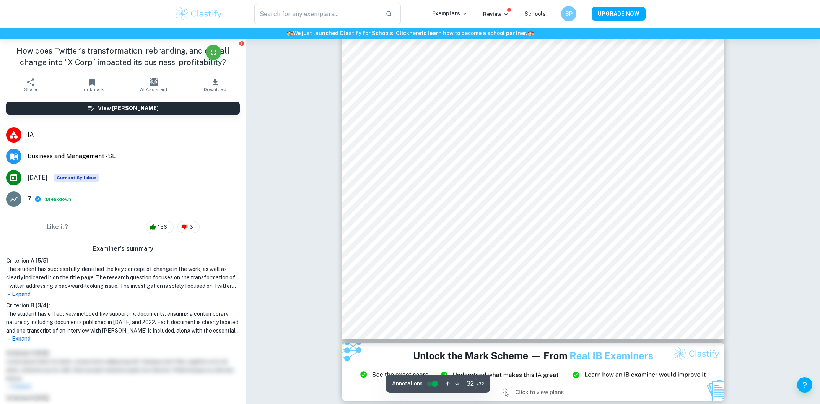 This screenshot has height=404, width=820. Describe the element at coordinates (123, 322) in the screenshot. I see `h1: The student has effectively included five supporting documents, ensuring a contemporary nature by...` at that location.